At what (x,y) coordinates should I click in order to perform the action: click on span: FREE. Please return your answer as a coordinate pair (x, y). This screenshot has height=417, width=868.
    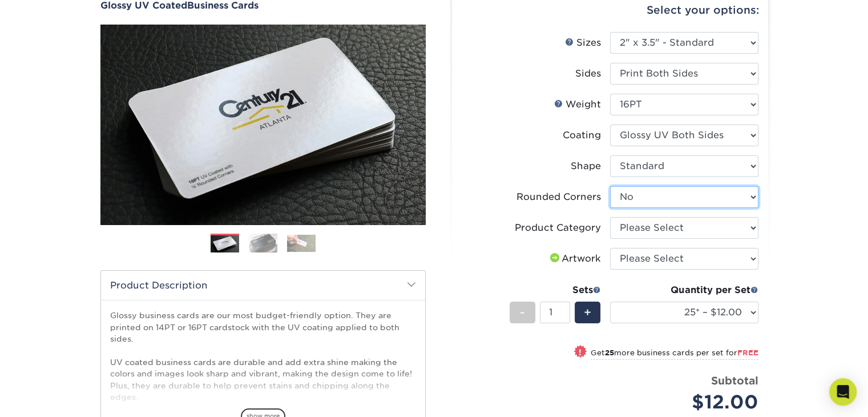
    Looking at the image, I should click on (748, 352).